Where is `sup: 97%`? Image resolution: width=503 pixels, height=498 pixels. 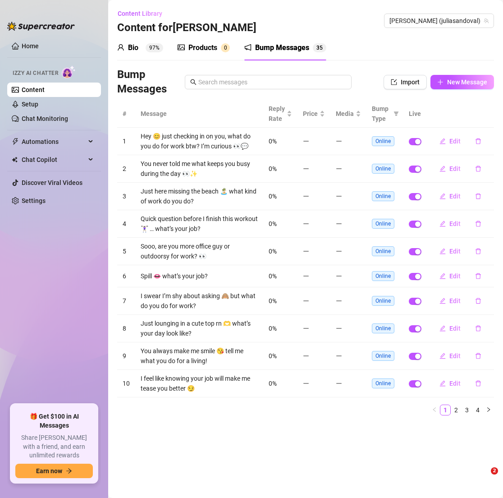 sup: 97% is located at coordinates (154, 48).